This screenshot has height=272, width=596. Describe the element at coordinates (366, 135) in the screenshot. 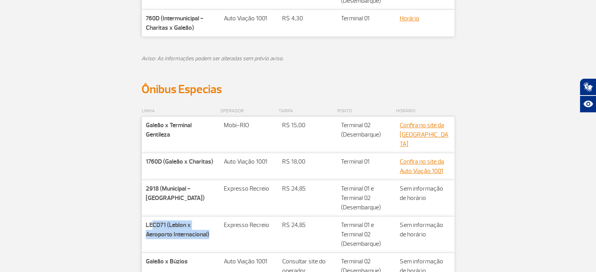

I see `td: Terminal 02 (Desembarque)` at that location.